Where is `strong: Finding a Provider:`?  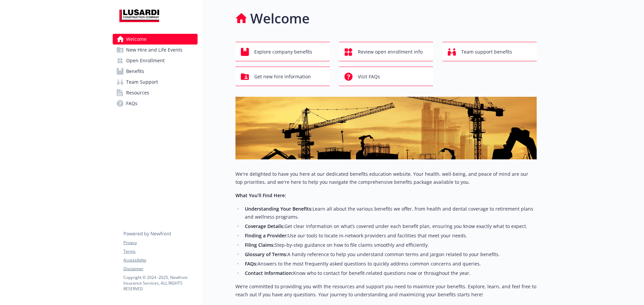
strong: Finding a Provider: is located at coordinates (266, 236).